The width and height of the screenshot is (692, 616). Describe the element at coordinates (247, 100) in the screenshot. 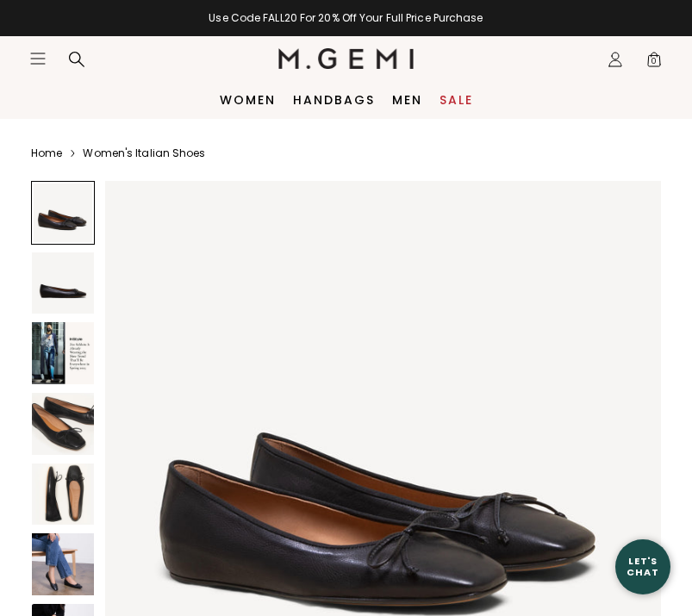

I see `a: Women` at that location.